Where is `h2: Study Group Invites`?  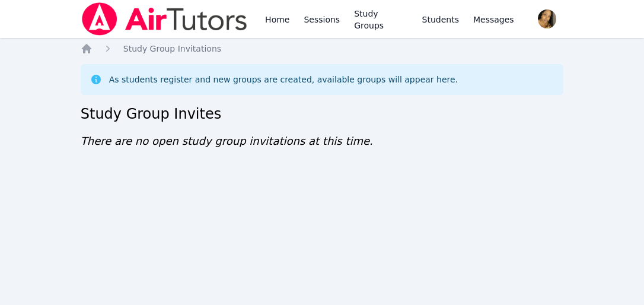
h2: Study Group Invites is located at coordinates (322, 114).